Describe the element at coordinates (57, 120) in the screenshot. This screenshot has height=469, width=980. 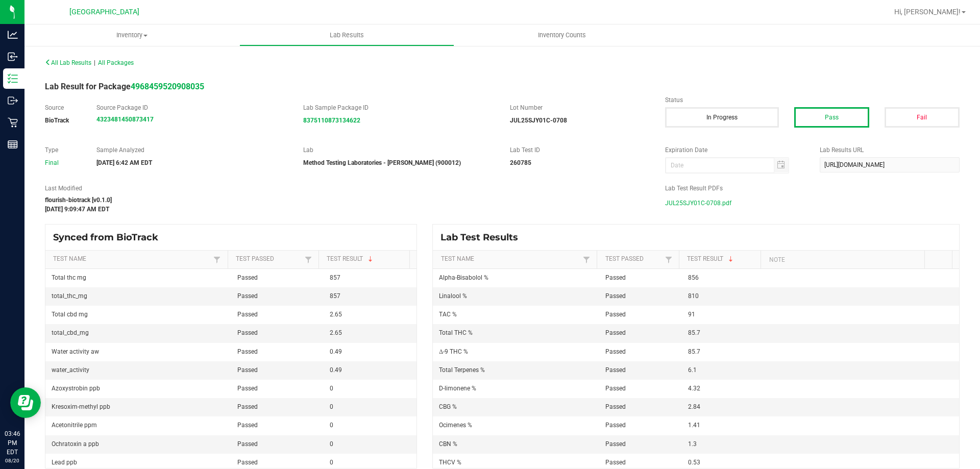
I see `strong: BioTrack` at that location.